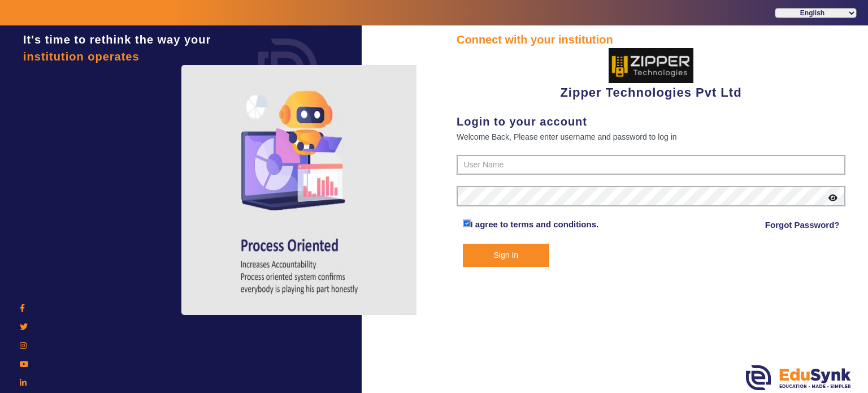 The width and height of the screenshot is (868, 393). Describe the element at coordinates (652, 121) in the screenshot. I see `div: Login to your account` at that location.